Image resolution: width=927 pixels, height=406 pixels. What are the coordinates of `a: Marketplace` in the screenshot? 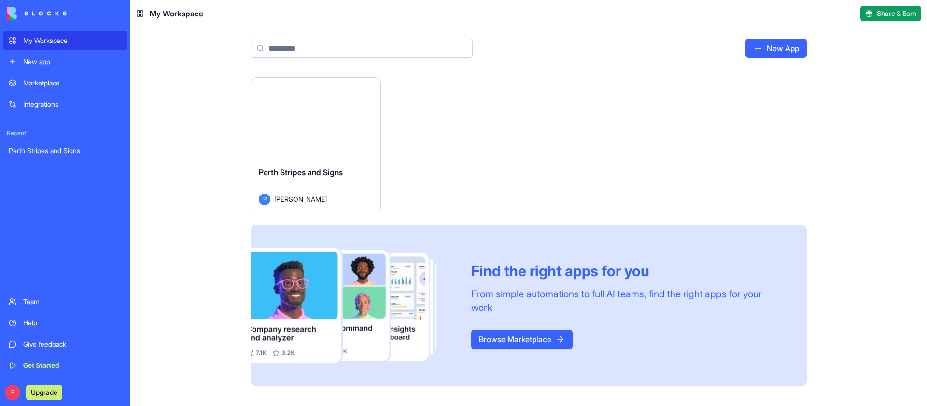 It's located at (65, 83).